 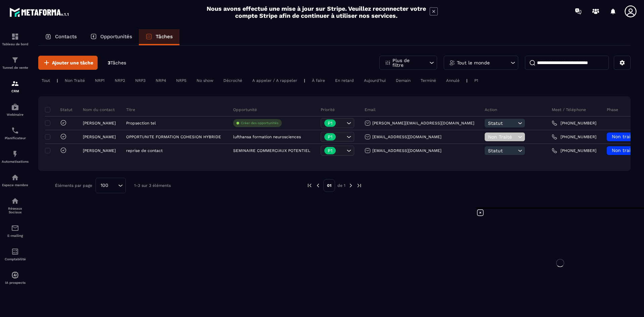 What do you see at coordinates (117, 63) in the screenshot?
I see `p: 3` at bounding box center [117, 63].